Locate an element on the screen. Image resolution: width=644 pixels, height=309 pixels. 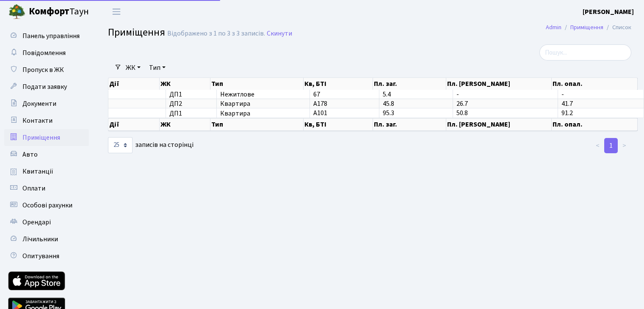
span: 5.4 is located at coordinates (386, 94).